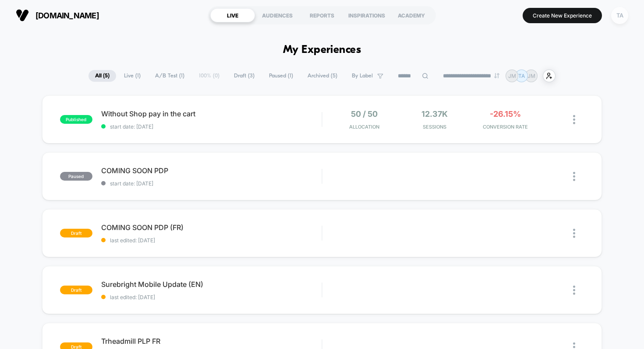  Describe the element at coordinates (244, 76) in the screenshot. I see `span: Draft ( 3 )` at that location.